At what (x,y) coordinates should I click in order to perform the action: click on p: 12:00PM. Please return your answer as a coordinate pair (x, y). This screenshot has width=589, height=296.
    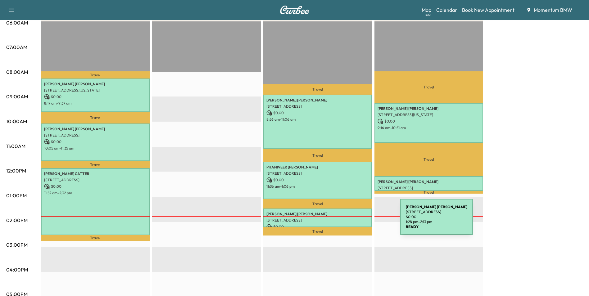
    Looking at the image, I should click on (16, 171).